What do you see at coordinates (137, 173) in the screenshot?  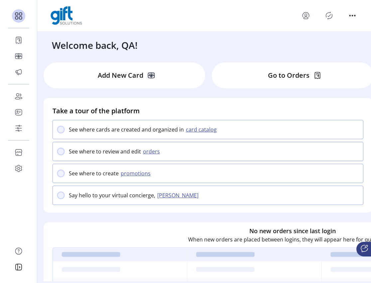 I see `button: promotions` at bounding box center [137, 173].